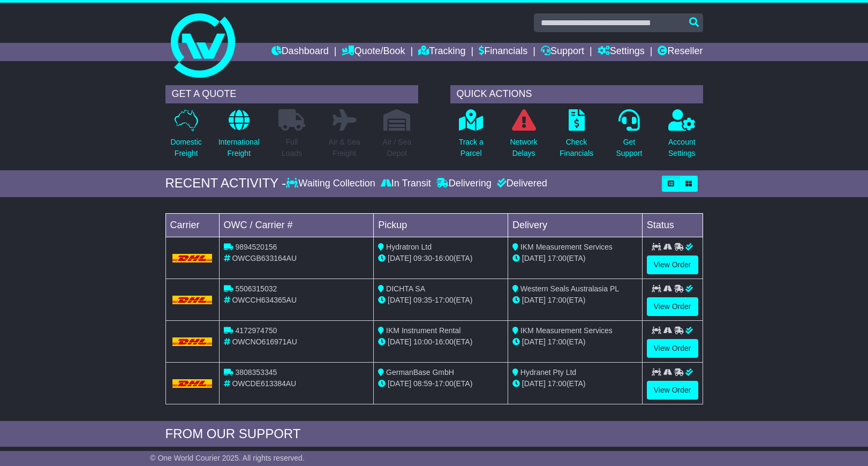 Image resolution: width=868 pixels, height=466 pixels. What do you see at coordinates (239, 148) in the screenshot?
I see `p: International Freight` at bounding box center [239, 148].